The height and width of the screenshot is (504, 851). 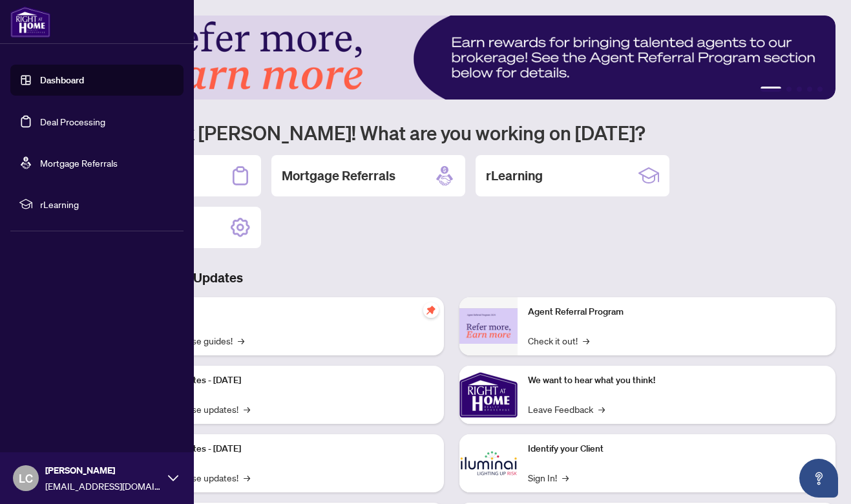 I want to click on img: Identify your Client, so click(x=489, y=464).